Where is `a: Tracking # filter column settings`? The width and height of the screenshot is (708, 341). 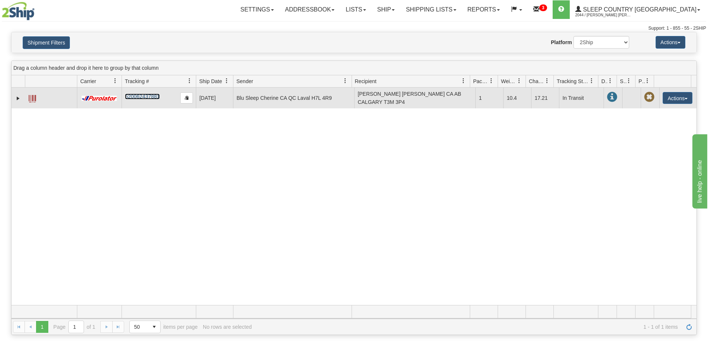
a: Tracking # filter column settings is located at coordinates (189, 81).